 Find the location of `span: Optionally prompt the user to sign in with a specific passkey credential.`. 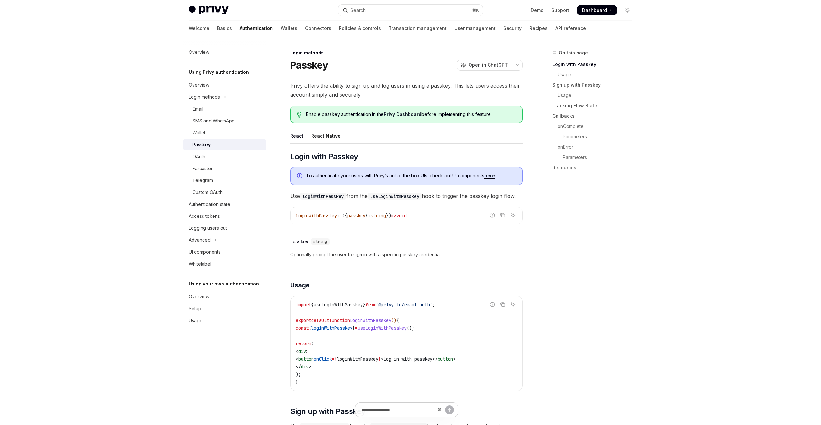

span: Optionally prompt the user to sign in with a specific passkey credential. is located at coordinates (406, 255).